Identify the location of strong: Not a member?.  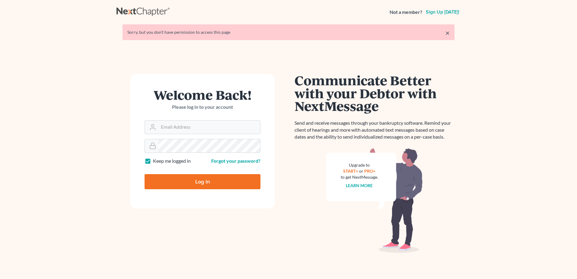
(406, 12).